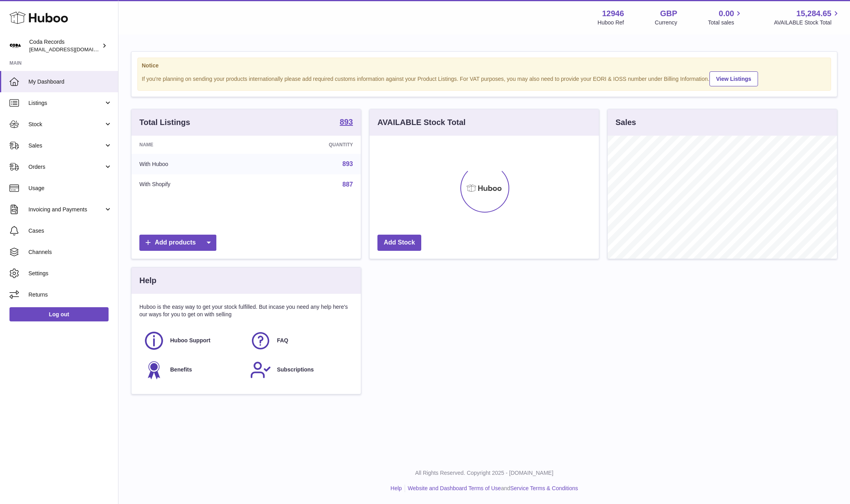  I want to click on span: 0.00, so click(726, 14).